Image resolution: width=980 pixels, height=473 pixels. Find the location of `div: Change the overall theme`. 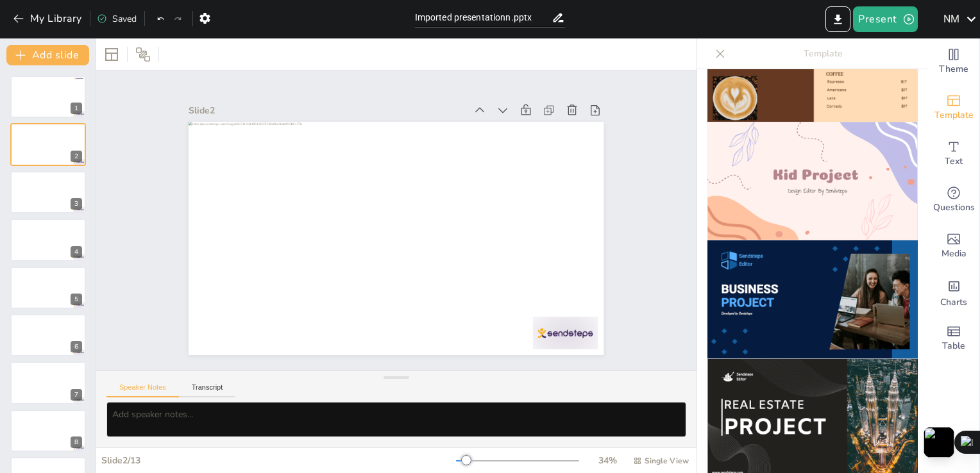

div: Change the overall theme is located at coordinates (954, 61).